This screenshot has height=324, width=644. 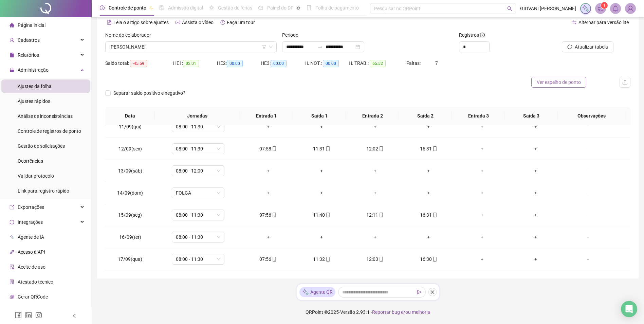 What do you see at coordinates (130, 126) in the screenshot?
I see `span: 11/09(qui)` at bounding box center [130, 126].